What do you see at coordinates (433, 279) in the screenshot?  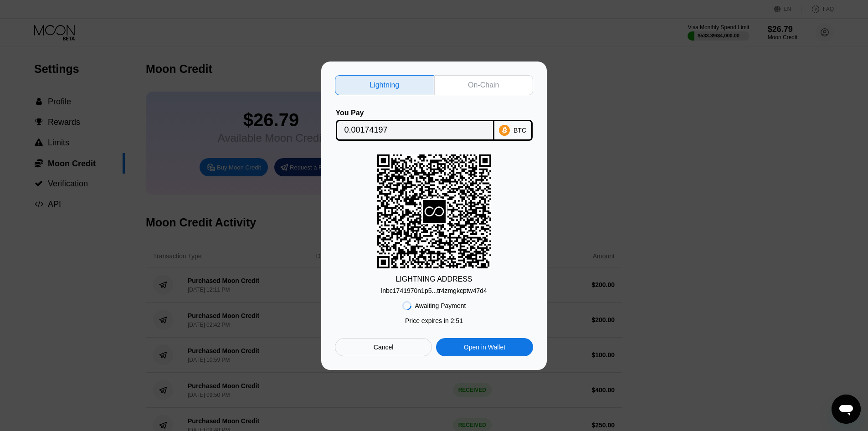 I see `div: LIGHTNING ADDRESS` at bounding box center [433, 279].